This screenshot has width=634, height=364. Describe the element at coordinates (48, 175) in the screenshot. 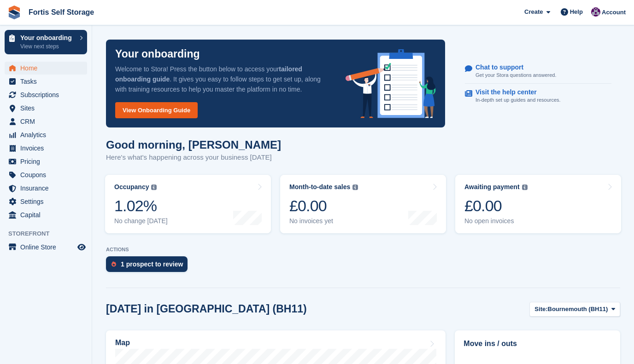

I see `span: Coupons` at that location.